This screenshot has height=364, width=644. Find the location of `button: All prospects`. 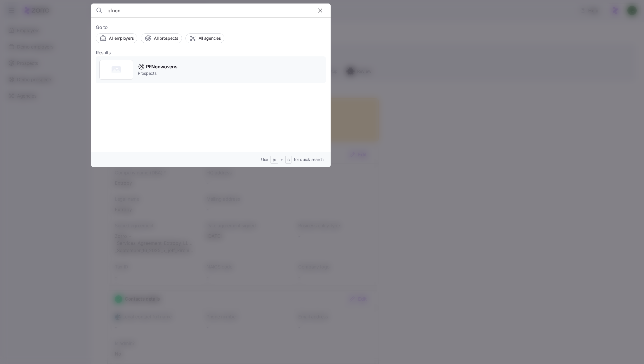

button: All prospects is located at coordinates (161, 38).